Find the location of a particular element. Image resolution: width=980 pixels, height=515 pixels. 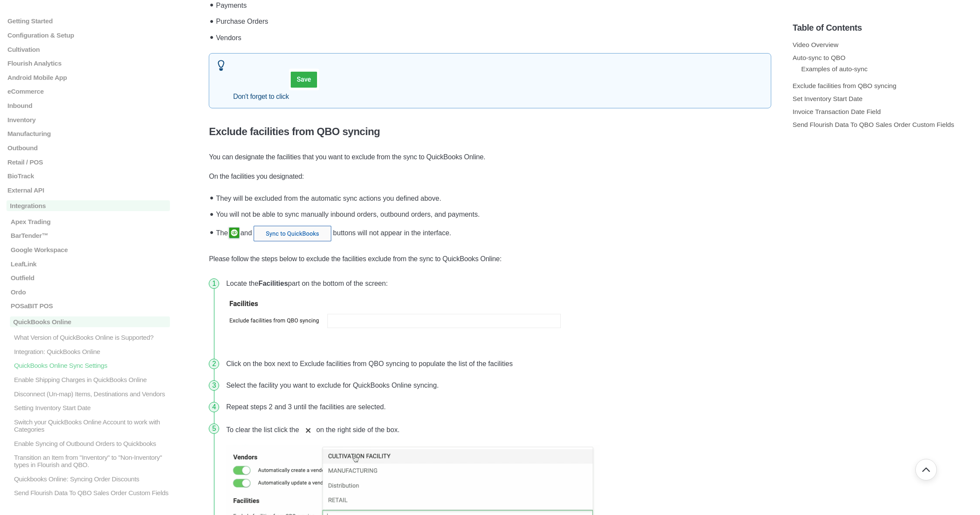

a: Manufacturing is located at coordinates (88, 133).